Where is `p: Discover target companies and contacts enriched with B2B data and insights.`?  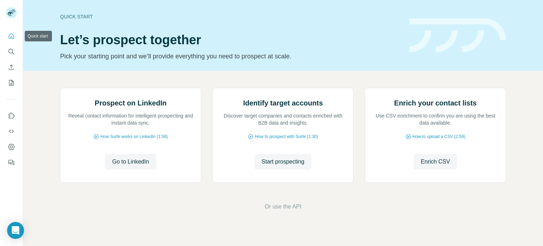 p: Discover target companies and contacts enriched with B2B data and insights. is located at coordinates (283, 119).